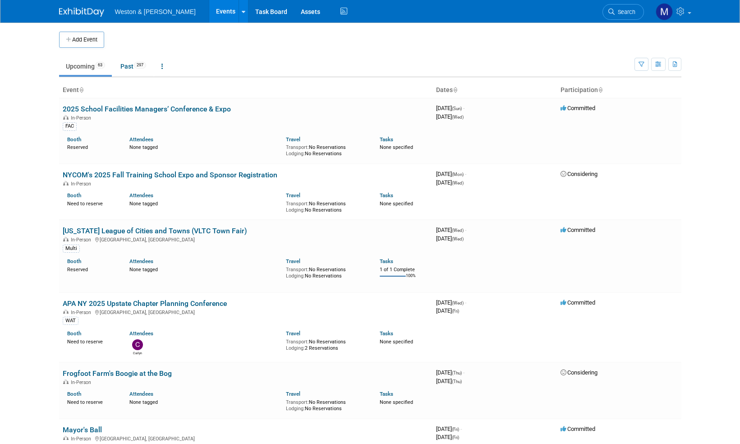  Describe the element at coordinates (69, 126) in the screenshot. I see `div: FAC` at that location.